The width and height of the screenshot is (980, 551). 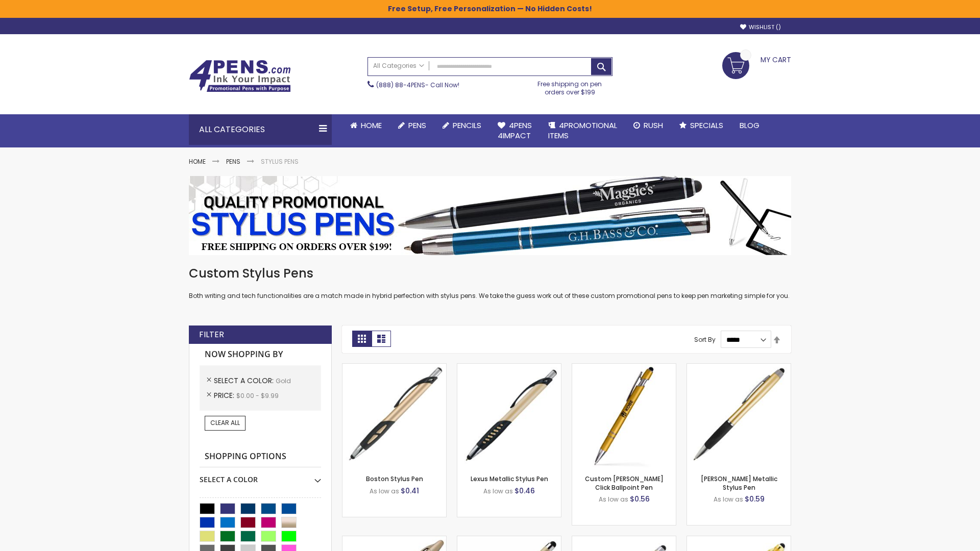 I want to click on span: - Call Now!, so click(x=417, y=85).